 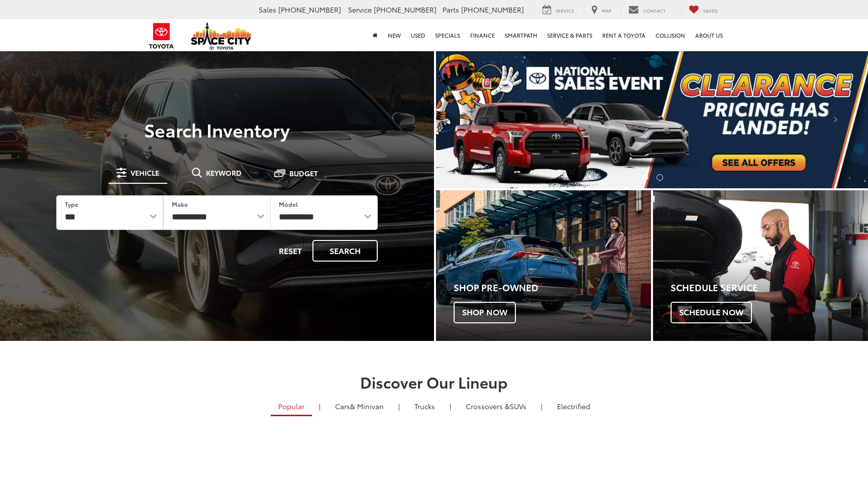 What do you see at coordinates (71, 204) in the screenshot?
I see `label: Type` at bounding box center [71, 204].